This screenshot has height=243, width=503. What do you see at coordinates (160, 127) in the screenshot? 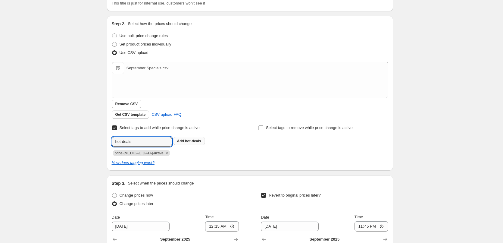
I see `span: Select tags to add while price change is active` at bounding box center [160, 127].